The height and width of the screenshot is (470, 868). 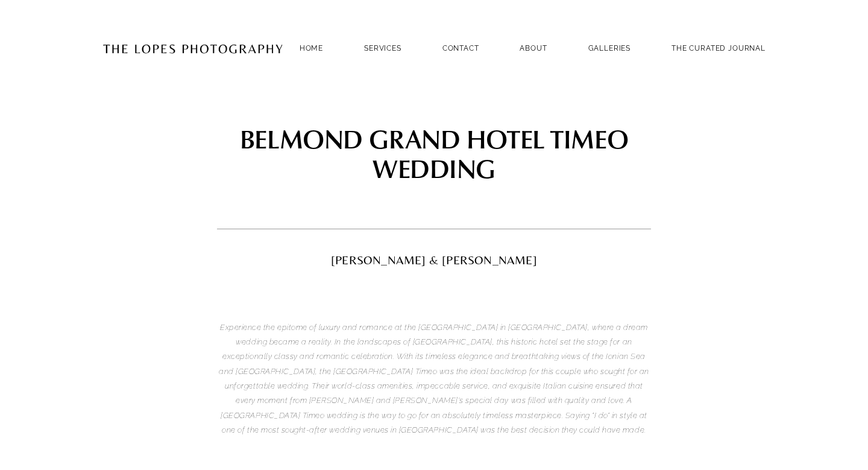 I want to click on img: Portugal Wedding Photographer | The Lopes Photography, so click(x=193, y=48).